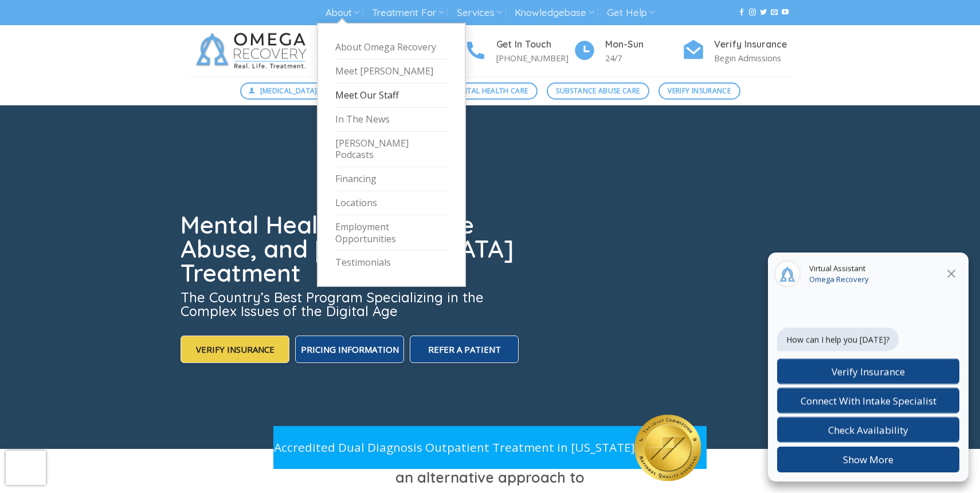 Image resolution: width=980 pixels, height=493 pixels. What do you see at coordinates (630, 12) in the screenshot?
I see `a: Get Help` at bounding box center [630, 12].